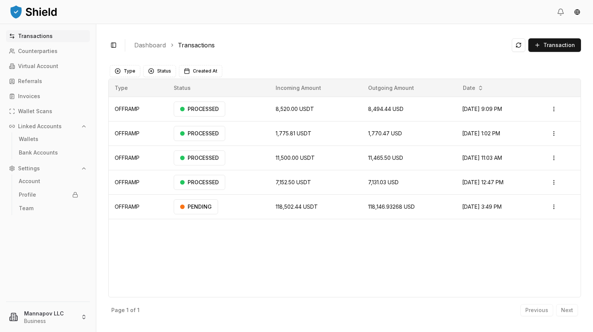 The width and height of the screenshot is (593, 332). I want to click on th: Status, so click(218, 88).